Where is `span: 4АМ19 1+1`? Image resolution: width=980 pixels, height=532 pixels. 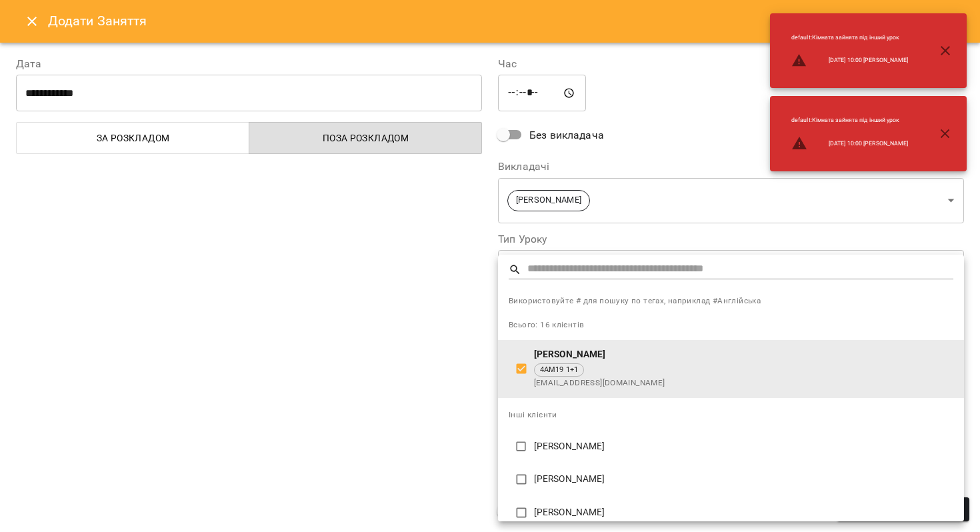 span: 4АМ19 1+1 is located at coordinates (559, 370).